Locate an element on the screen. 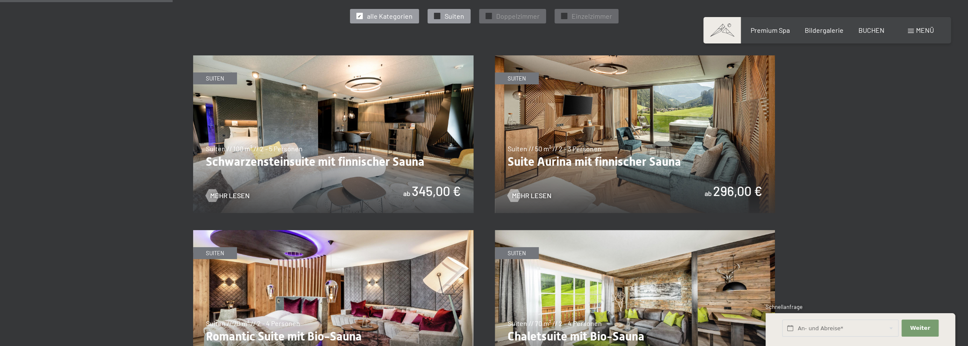 This screenshot has height=346, width=968. span: Einzelzimmer is located at coordinates (591, 16).